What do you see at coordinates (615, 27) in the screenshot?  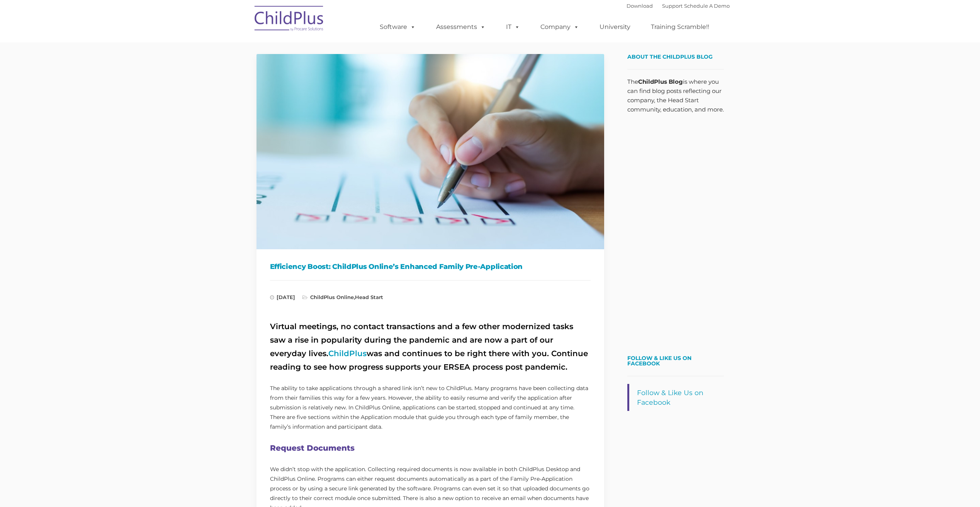 I see `a: University` at bounding box center [615, 27].